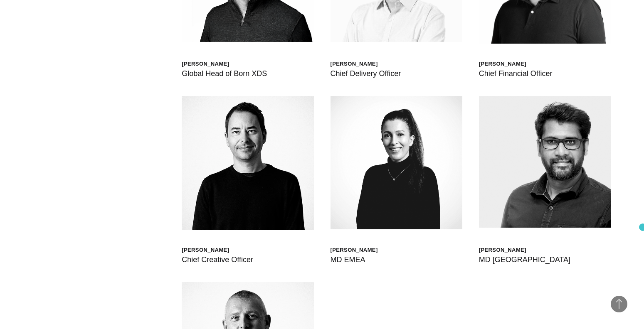  I want to click on img: HELEN JOANNA WOOD, so click(396, 162).